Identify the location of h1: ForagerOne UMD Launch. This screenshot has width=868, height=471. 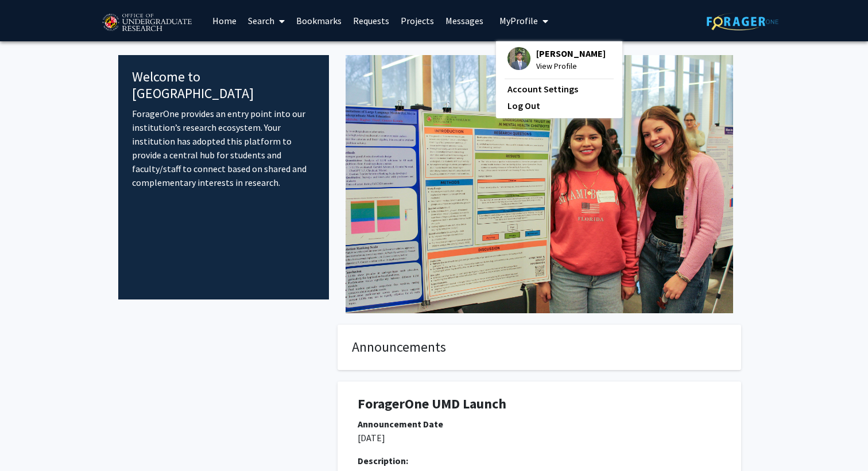
(539, 404).